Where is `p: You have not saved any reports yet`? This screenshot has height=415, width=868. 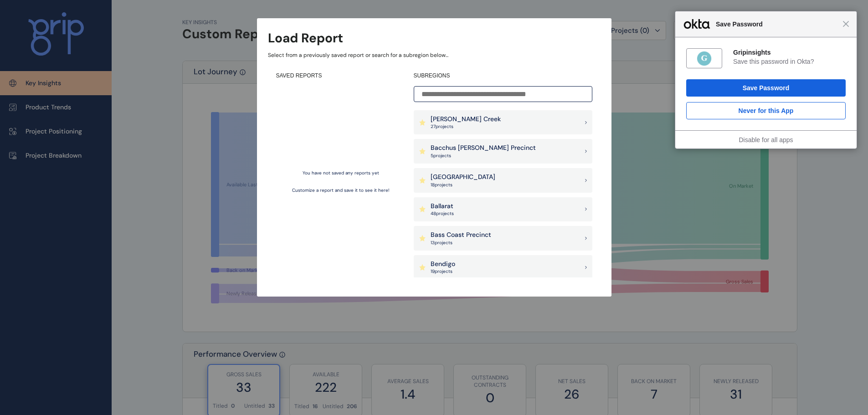
p: You have not saved any reports yet is located at coordinates (341, 173).